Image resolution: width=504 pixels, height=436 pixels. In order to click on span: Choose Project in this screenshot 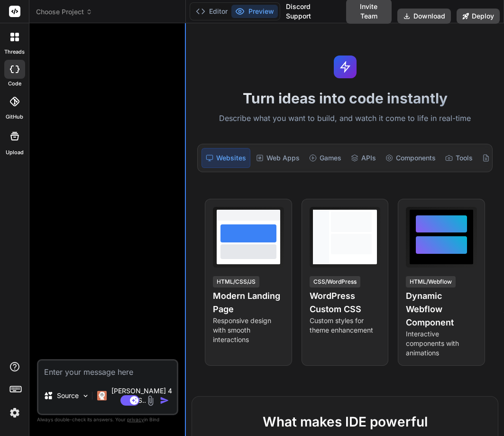, I will do `click(64, 12)`.